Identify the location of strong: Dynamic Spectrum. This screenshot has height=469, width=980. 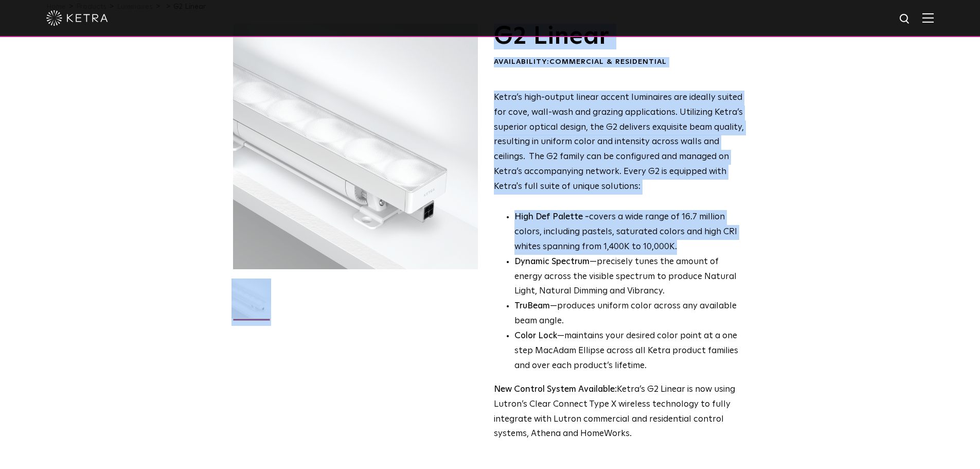
(552, 262).